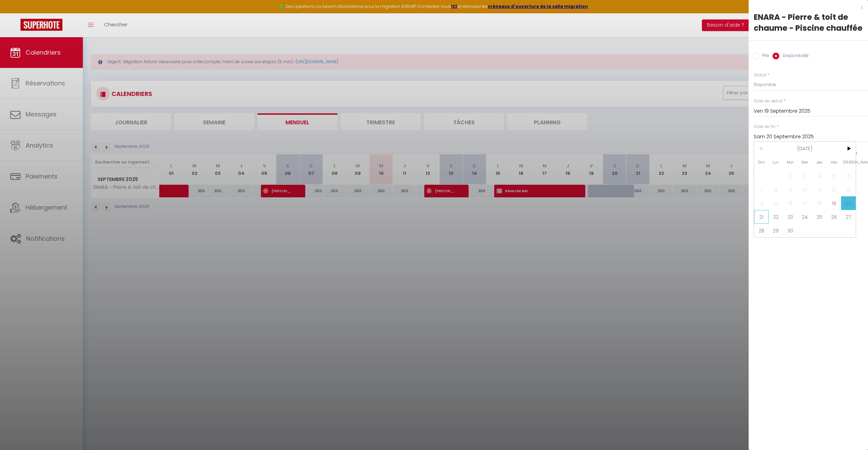 The width and height of the screenshot is (868, 450). Describe the element at coordinates (806, 8) in the screenshot. I see `div: x` at that location.